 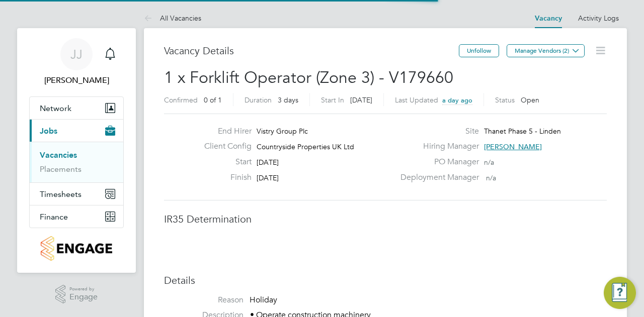 What do you see at coordinates (385, 219) in the screenshot?
I see `h3: IR35 Determination` at bounding box center [385, 219].